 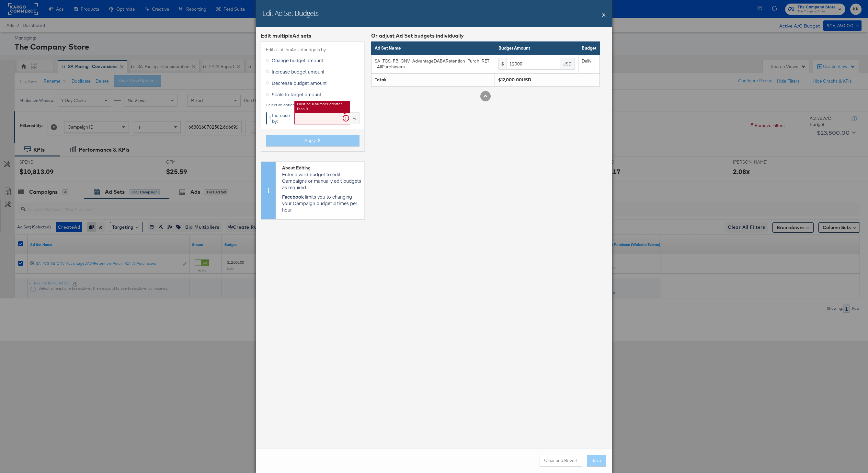 I want to click on button: X, so click(x=604, y=14).